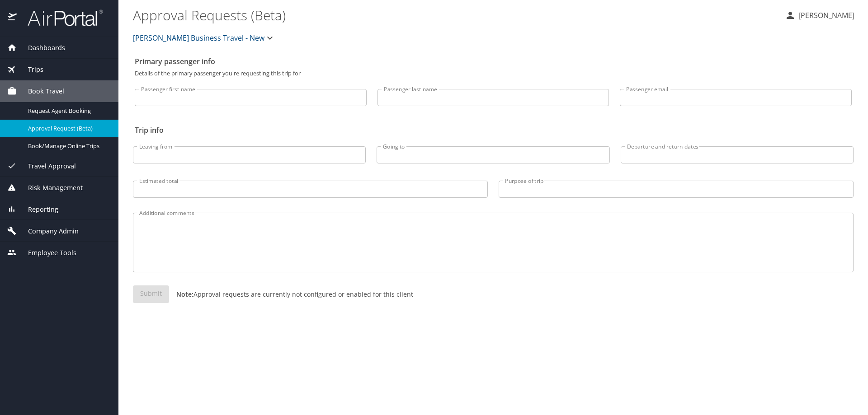 The width and height of the screenshot is (868, 415). Describe the element at coordinates (12, 18) in the screenshot. I see `img: icon-airportal.png` at that location.